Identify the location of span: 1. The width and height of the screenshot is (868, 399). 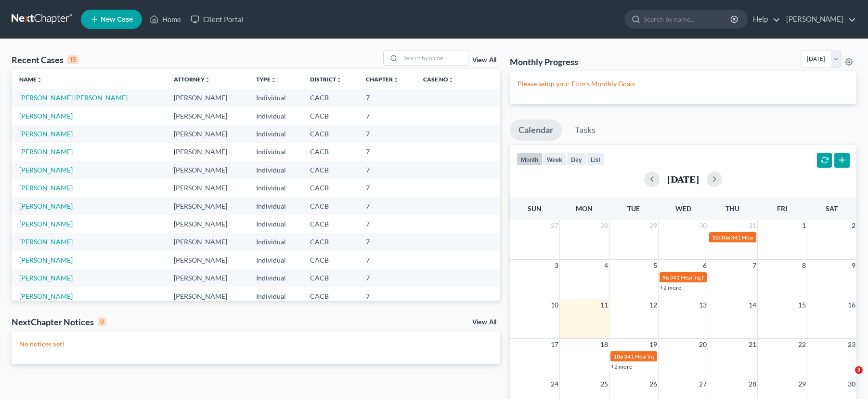
(804, 225).